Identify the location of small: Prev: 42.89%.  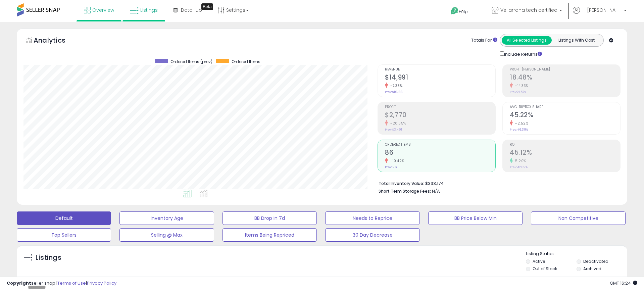
(518, 168).